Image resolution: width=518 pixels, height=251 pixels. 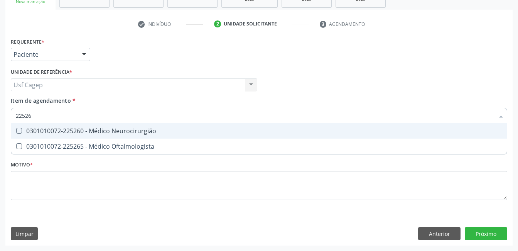 I want to click on div: 2, so click(x=218, y=24).